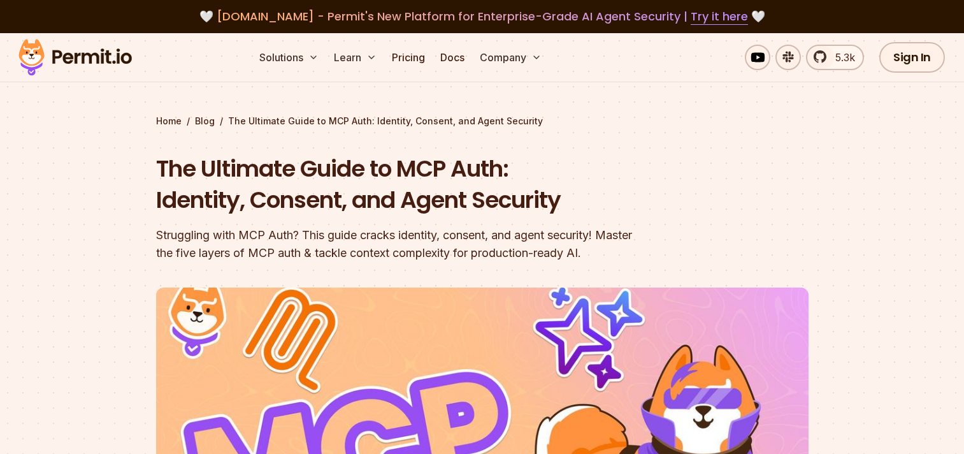 The height and width of the screenshot is (454, 964). Describe the element at coordinates (720, 17) in the screenshot. I see `a: Try it here` at that location.